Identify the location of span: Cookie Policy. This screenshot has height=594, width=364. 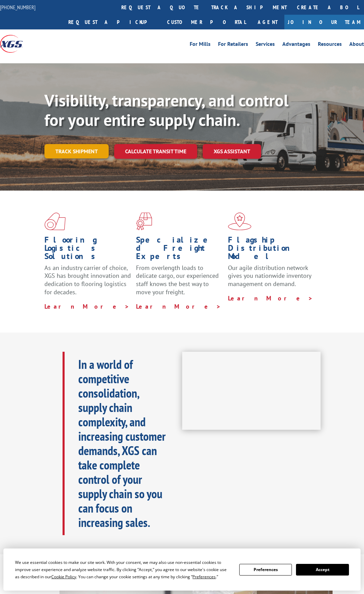
(64, 577).